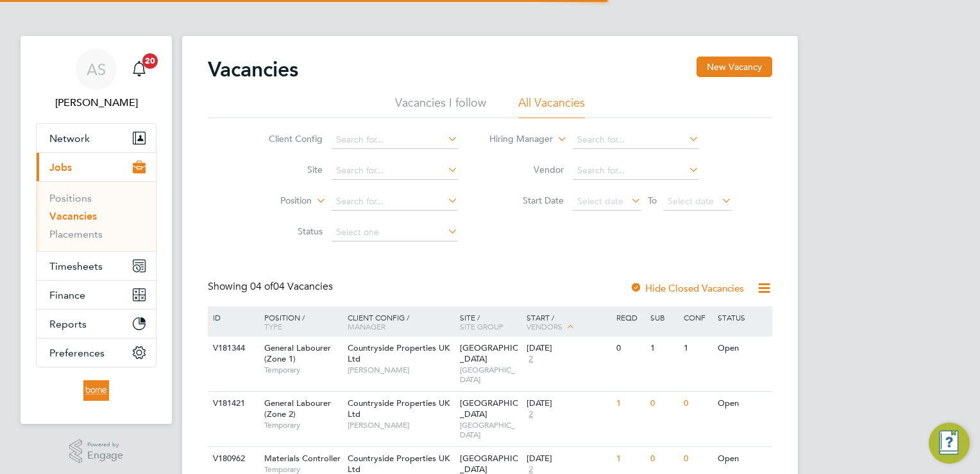 This screenshot has height=474, width=980. I want to click on label: Start Date, so click(527, 200).